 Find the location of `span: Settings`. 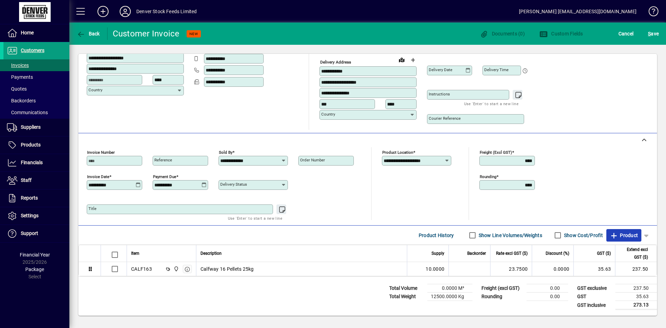

span: Settings is located at coordinates (29, 215).